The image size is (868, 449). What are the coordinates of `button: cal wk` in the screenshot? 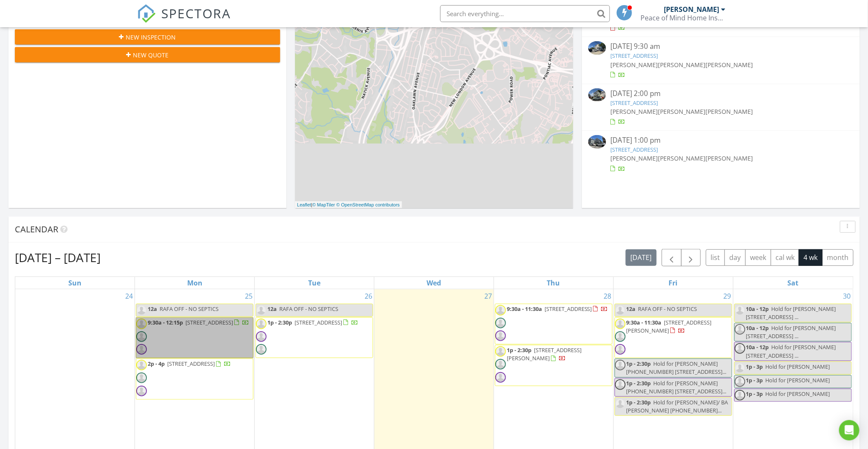 It's located at (786, 258).